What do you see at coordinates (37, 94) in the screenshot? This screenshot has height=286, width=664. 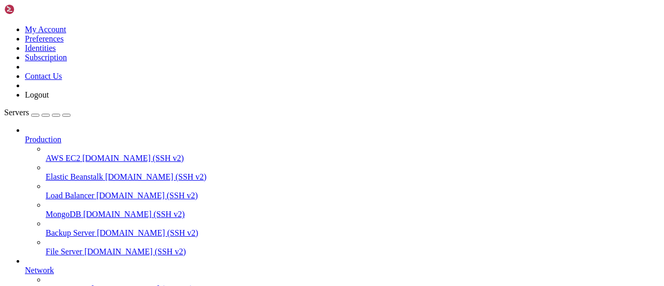 I see `a: Logout` at bounding box center [37, 94].